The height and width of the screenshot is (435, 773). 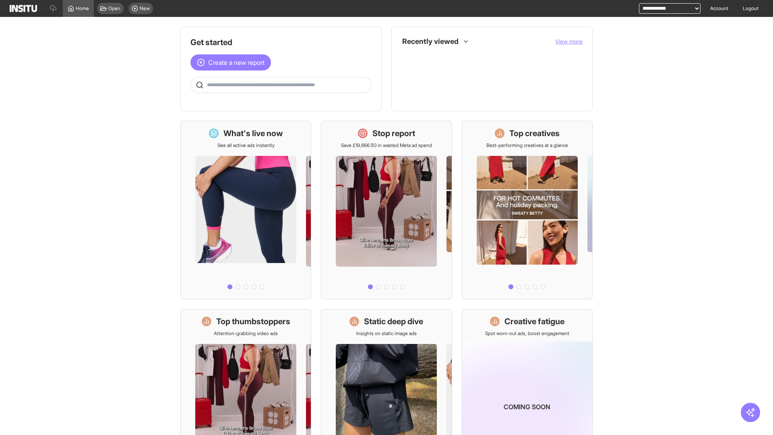 I want to click on a: Top creativesBest-performing creatives at a glance, so click(x=527, y=210).